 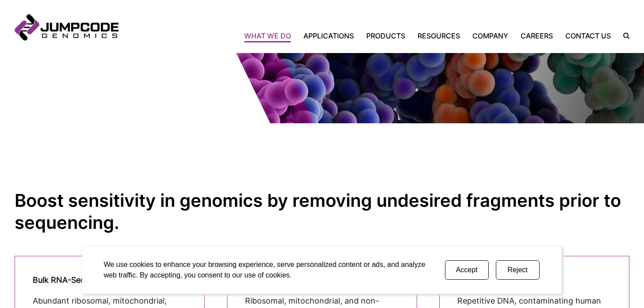 What do you see at coordinates (518, 270) in the screenshot?
I see `button: Reject` at bounding box center [518, 270].